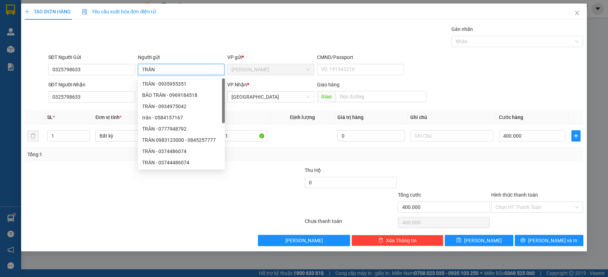 This screenshot has height=277, width=608. Describe the element at coordinates (181, 129) in the screenshot. I see `div: TRÂN - 0777948792` at that location.